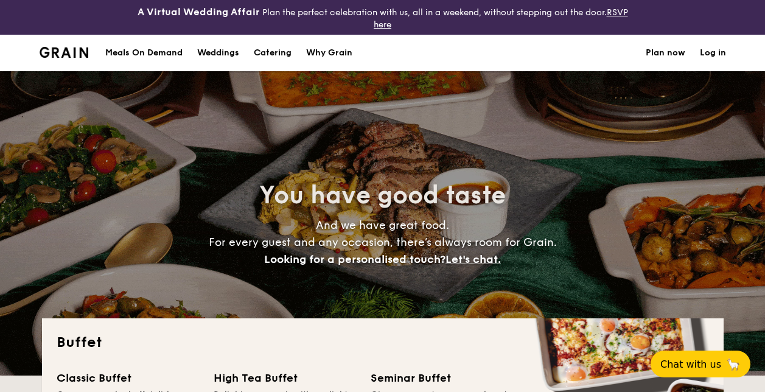 The image size is (765, 392). Describe the element at coordinates (355, 259) in the screenshot. I see `span: Looking for a personalised touch?` at that location.